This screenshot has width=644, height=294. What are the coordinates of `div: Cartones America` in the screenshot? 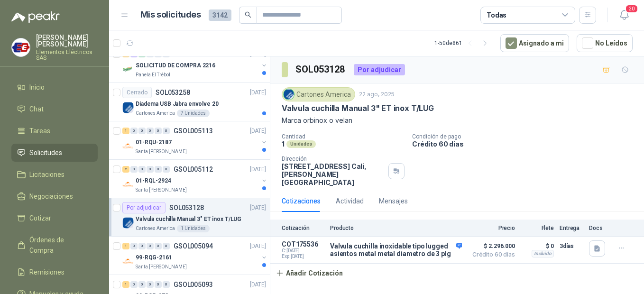 It's located at (318, 94).